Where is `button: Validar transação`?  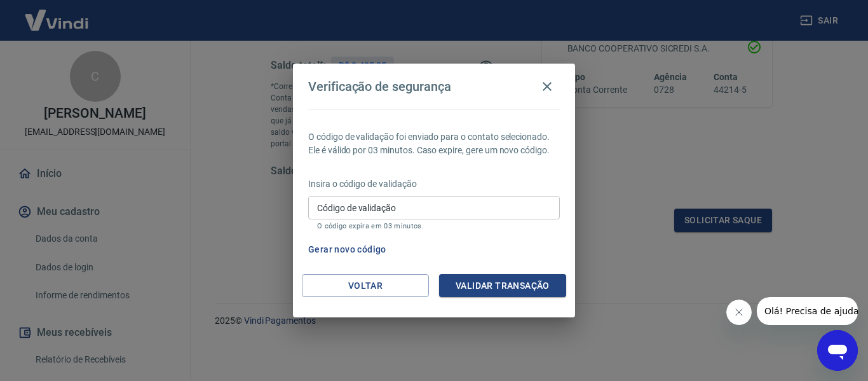
button: Validar transação is located at coordinates (503, 286).